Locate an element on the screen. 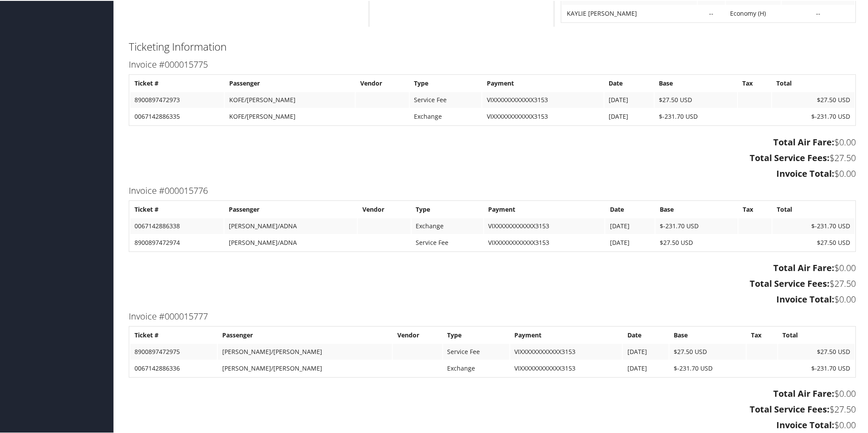 The image size is (868, 433). h3: Invoice #000015777 is located at coordinates (492, 315).